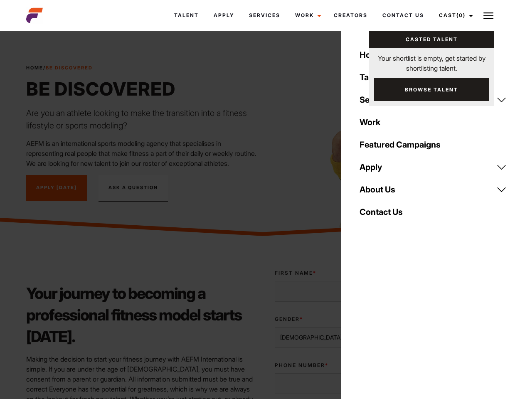 Image resolution: width=525 pixels, height=399 pixels. What do you see at coordinates (327, 366) in the screenshot?
I see `label: Phone Number` at bounding box center [327, 366].